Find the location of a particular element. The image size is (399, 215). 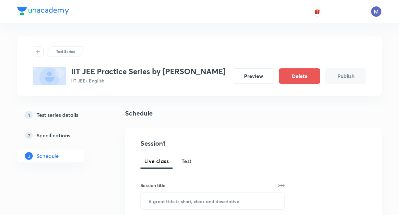

button: Publish is located at coordinates (346, 76).